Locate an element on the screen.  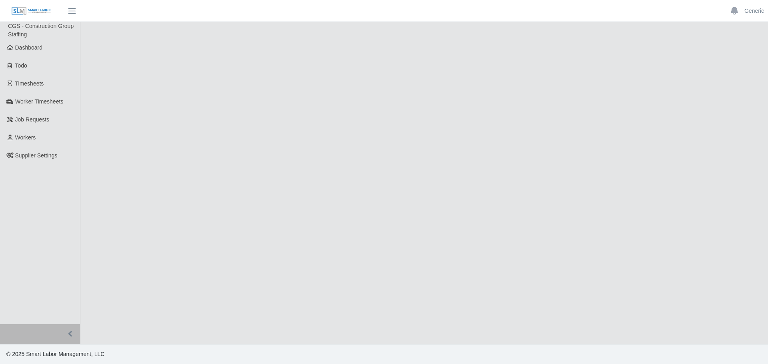
a: Generic is located at coordinates (754, 11).